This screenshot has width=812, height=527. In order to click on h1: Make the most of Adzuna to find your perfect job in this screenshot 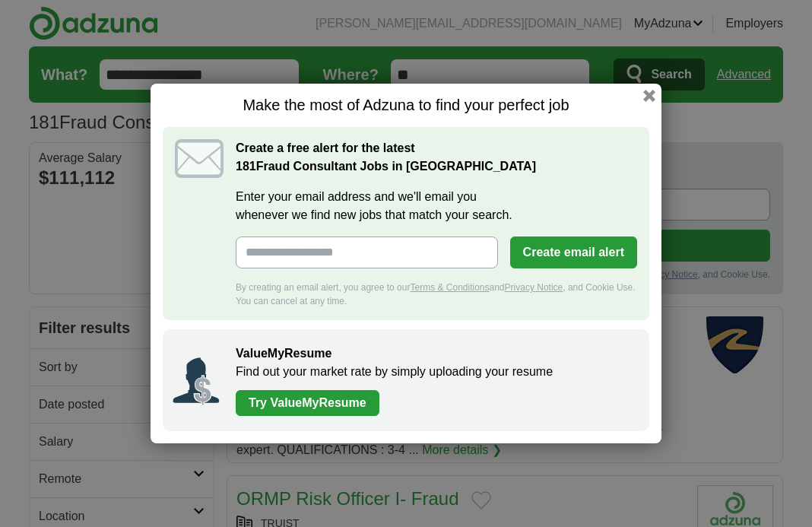, I will do `click(406, 105)`.